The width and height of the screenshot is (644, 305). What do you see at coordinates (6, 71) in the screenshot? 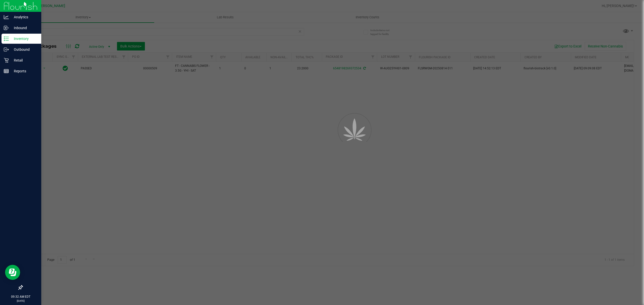
I see `inline-svg: Reports` at bounding box center [6, 71].